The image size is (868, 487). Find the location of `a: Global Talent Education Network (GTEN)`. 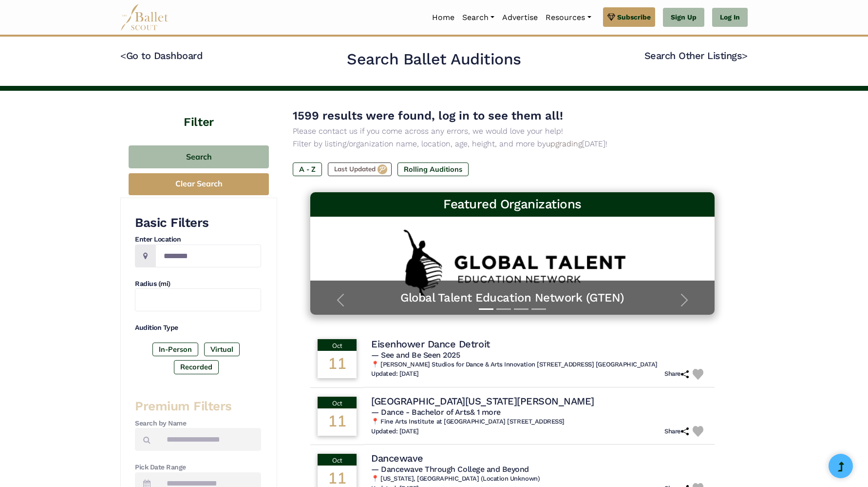

a: Global Talent Education Network (GTEN) is located at coordinates (513, 297).